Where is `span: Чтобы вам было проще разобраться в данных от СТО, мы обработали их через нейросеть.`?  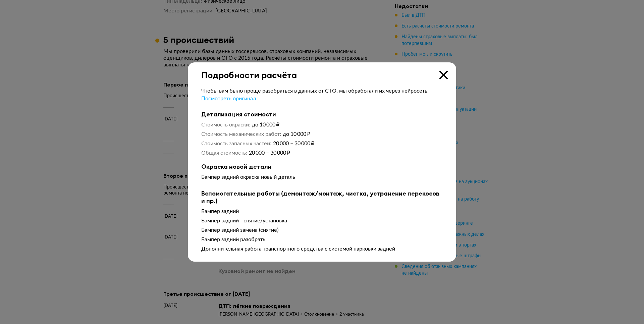
span: Чтобы вам было проще разобраться в данных от СТО, мы обработали их через нейросеть. is located at coordinates (315, 91).